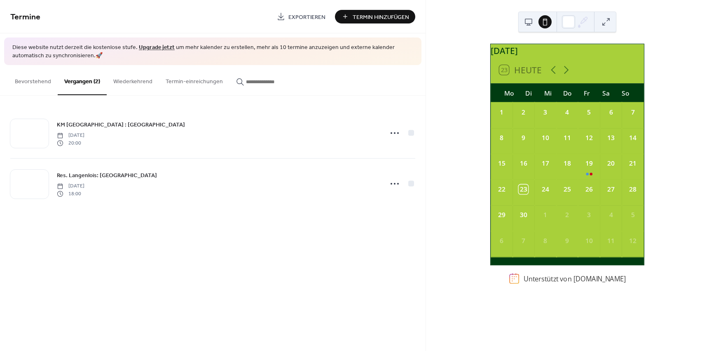 The width and height of the screenshot is (709, 351). Describe the element at coordinates (587, 93) in the screenshot. I see `div: Fr` at that location.